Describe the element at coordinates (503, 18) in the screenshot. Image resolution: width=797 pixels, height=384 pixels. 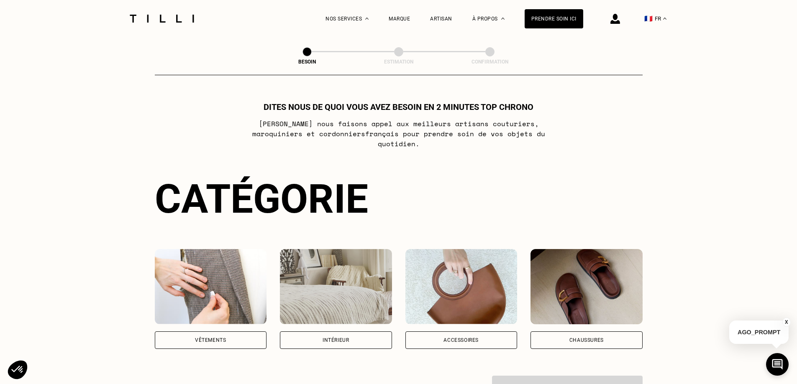
I see `img: Menu déroulant à propos` at that location.